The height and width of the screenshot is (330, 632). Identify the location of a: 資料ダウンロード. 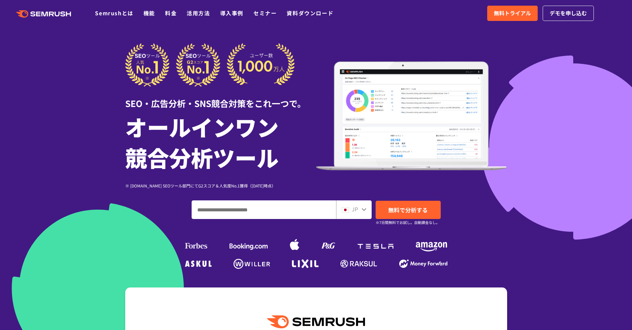
(310, 13).